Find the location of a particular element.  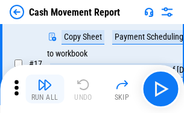

div: Run All is located at coordinates (45, 98).